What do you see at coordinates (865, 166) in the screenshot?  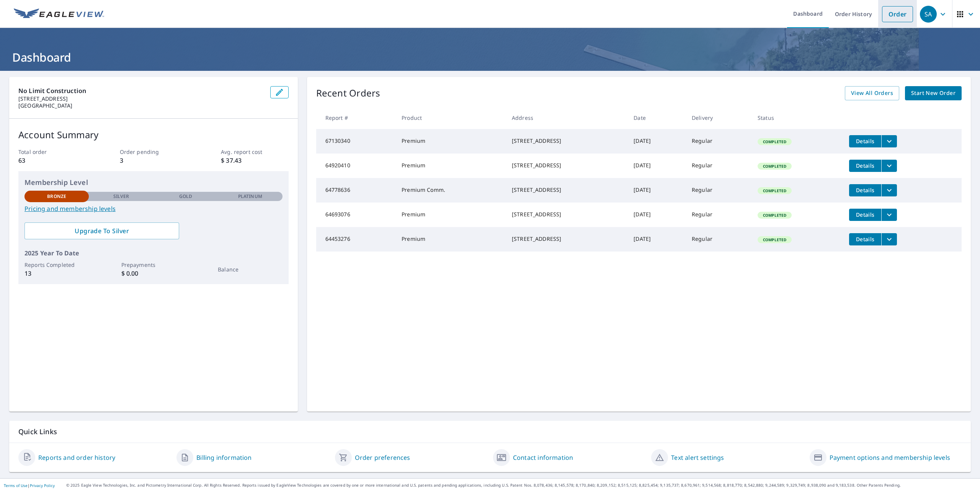 I see `button: detailsBtn-64920410` at bounding box center [865, 166].